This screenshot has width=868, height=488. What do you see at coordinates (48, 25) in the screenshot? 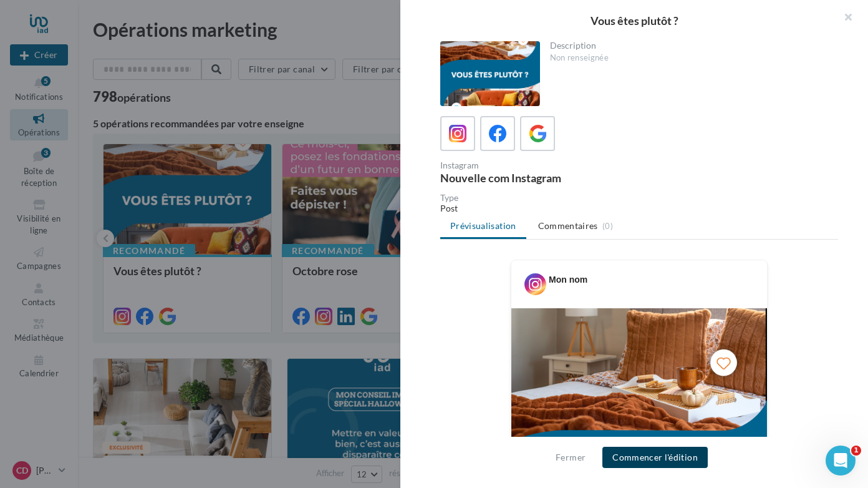
I see `div: v 4.0.25` at bounding box center [48, 25].